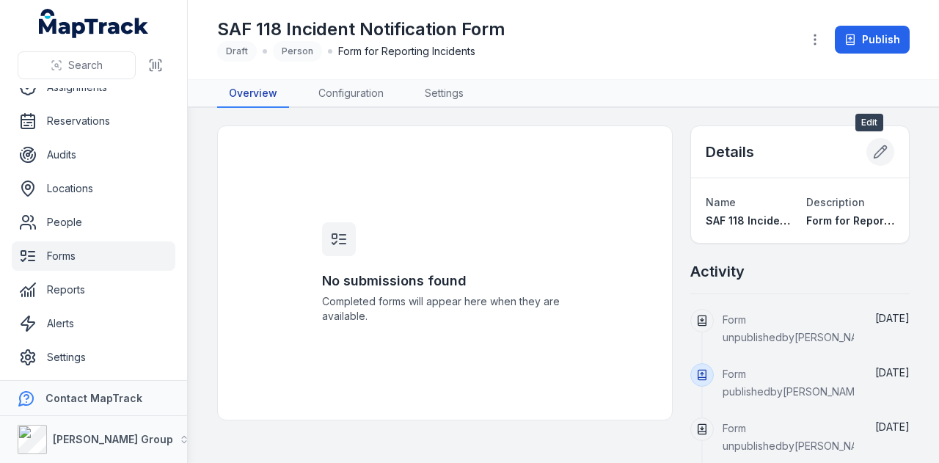 Image resolution: width=939 pixels, height=463 pixels. What do you see at coordinates (93, 121) in the screenshot?
I see `a: Reservations` at bounding box center [93, 121].